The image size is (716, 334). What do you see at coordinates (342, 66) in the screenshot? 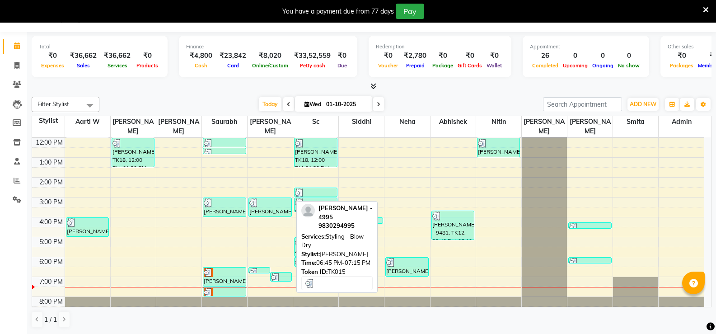
I see `span: Due` at bounding box center [342, 66].